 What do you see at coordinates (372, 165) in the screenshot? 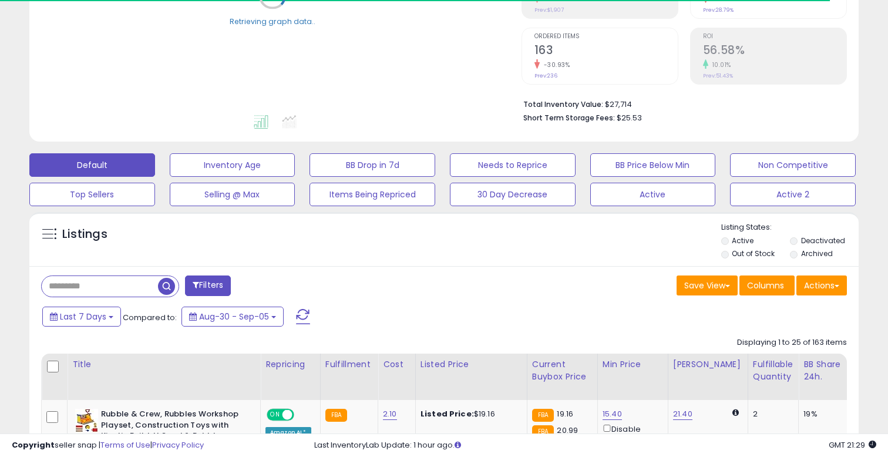
I see `button: BB Drop in 7d` at bounding box center [372, 165].